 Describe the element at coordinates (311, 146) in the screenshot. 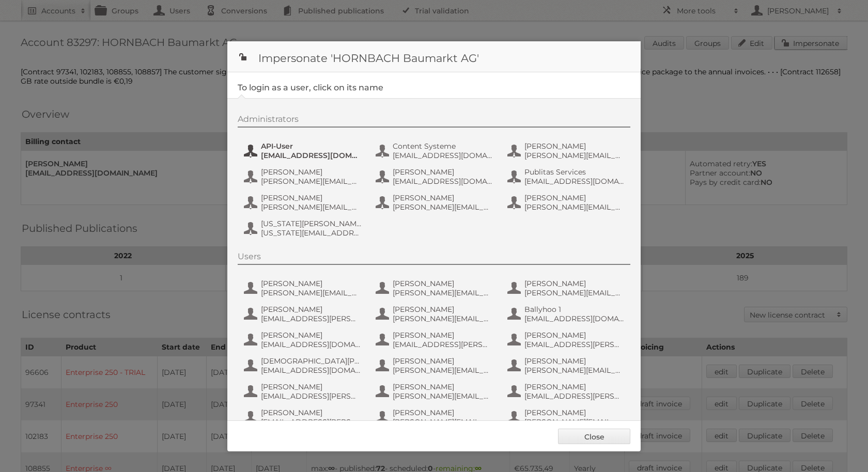

I see `span: API-User` at that location.